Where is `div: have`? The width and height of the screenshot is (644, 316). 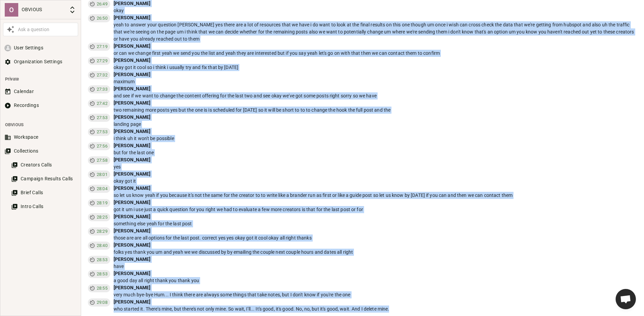 div: have is located at coordinates (376, 266).